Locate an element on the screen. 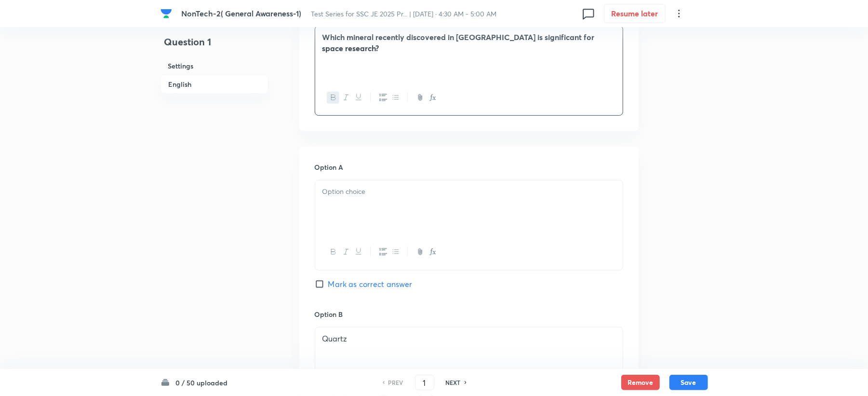  button: Remove is located at coordinates (641, 383).